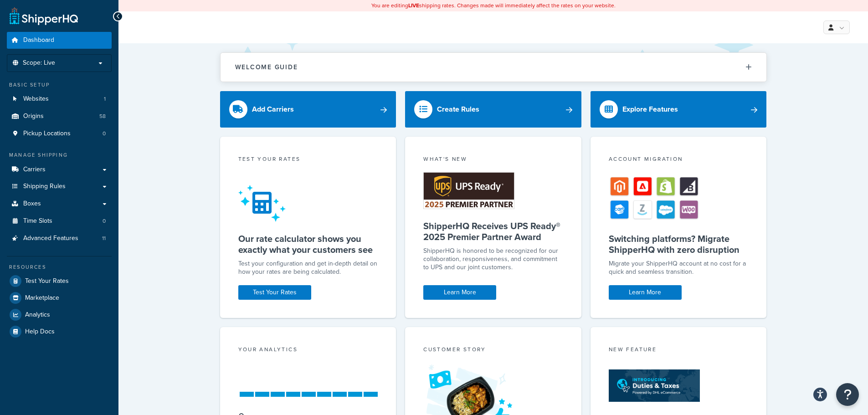 Image resolution: width=868 pixels, height=415 pixels. Describe the element at coordinates (39, 63) in the screenshot. I see `span: Scope: Live` at that location.